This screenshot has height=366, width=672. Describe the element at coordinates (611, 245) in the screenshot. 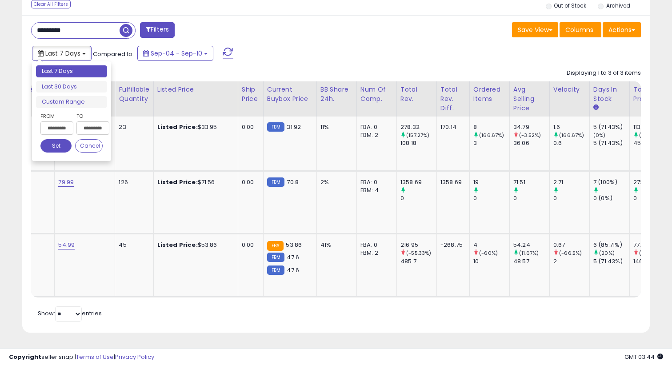

I see `div: 6 (85.71%)` at that location.